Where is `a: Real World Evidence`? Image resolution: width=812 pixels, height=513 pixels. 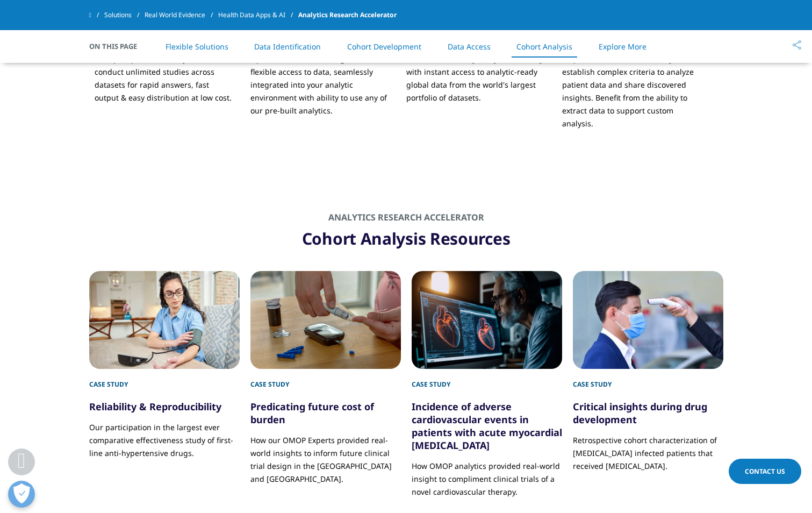
a: Real World Evidence is located at coordinates (181, 15).